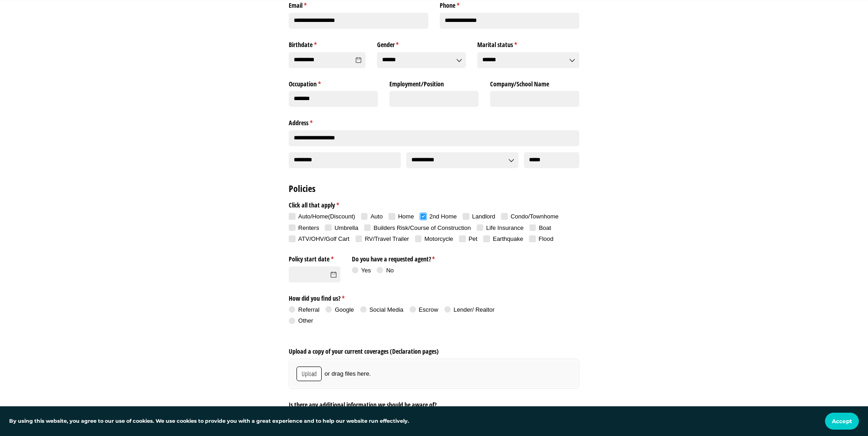  What do you see at coordinates (347, 374) in the screenshot?
I see `span: or drag files here.` at bounding box center [347, 374].